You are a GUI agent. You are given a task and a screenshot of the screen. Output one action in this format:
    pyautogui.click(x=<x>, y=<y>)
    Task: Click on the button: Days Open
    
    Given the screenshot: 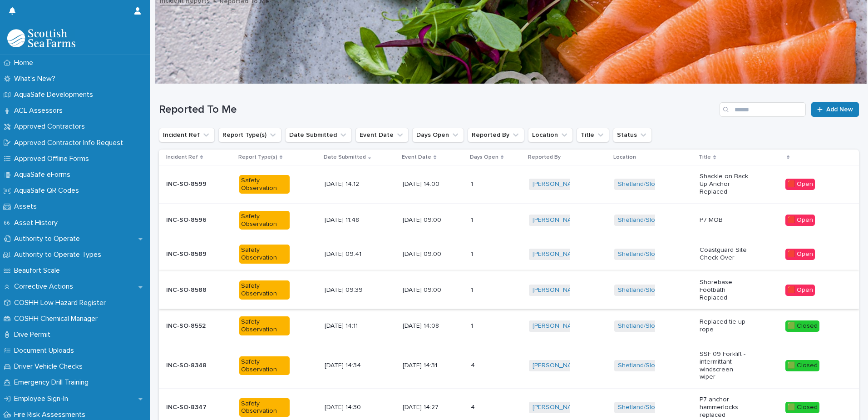 What is the action you would take?
    pyautogui.click(x=438, y=135)
    